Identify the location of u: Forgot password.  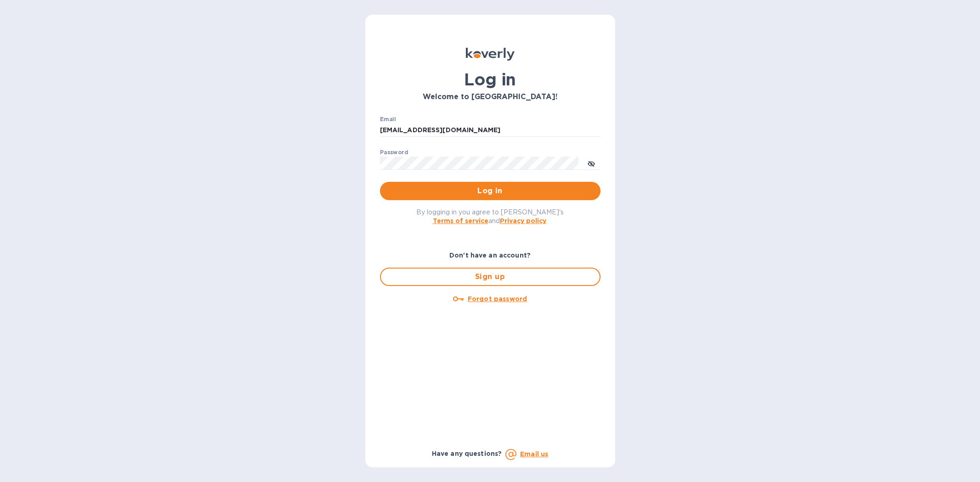
(498, 299).